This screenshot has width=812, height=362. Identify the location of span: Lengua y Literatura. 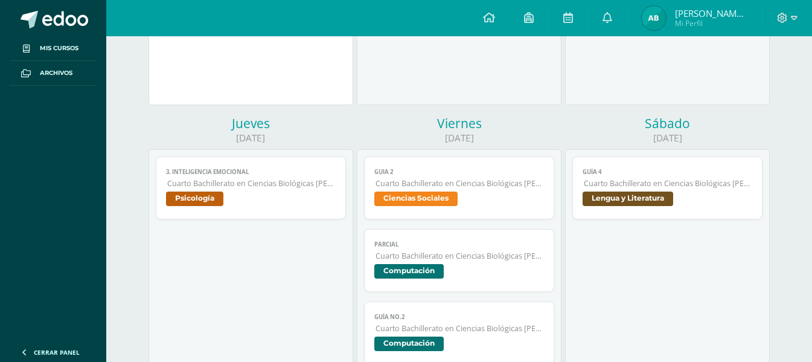
(628, 199).